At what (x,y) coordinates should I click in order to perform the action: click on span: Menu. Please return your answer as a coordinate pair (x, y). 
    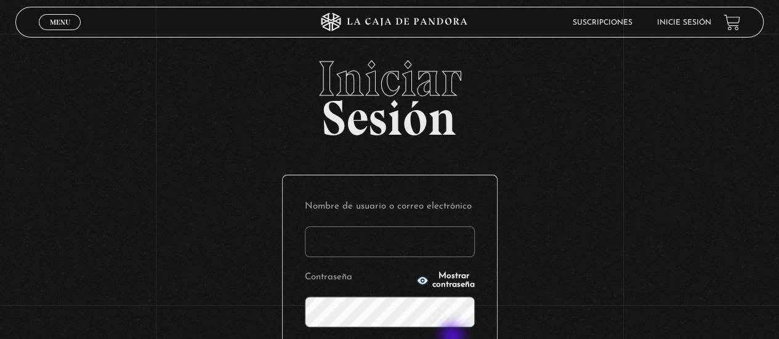
    Looking at the image, I should click on (60, 22).